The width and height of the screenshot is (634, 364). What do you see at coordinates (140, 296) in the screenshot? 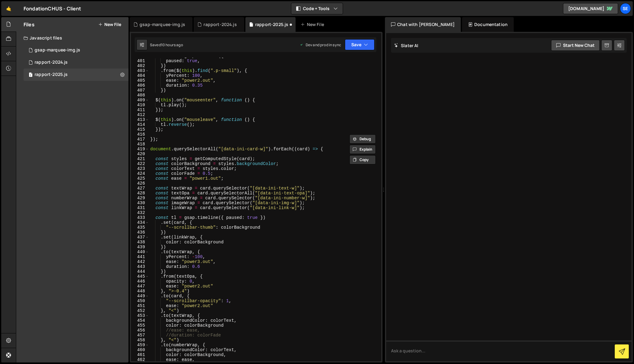
I see `div: 449` at bounding box center [140, 296].